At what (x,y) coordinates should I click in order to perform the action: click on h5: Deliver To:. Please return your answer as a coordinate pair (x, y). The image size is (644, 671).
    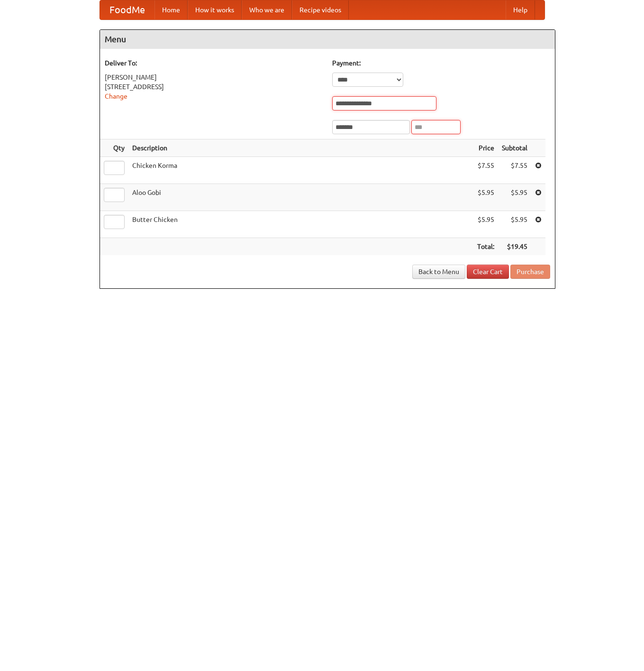
    Looking at the image, I should click on (213, 64).